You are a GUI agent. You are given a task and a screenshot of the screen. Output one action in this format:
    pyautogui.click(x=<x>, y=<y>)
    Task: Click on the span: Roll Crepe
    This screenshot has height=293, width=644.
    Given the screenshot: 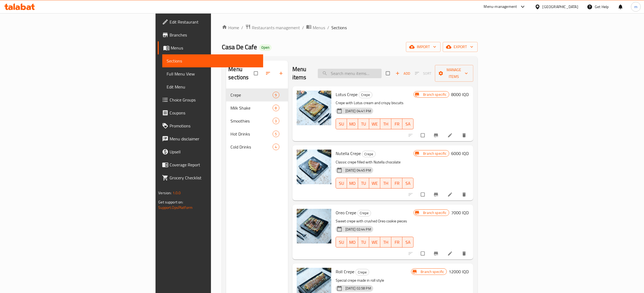 What is the action you would take?
    pyautogui.click(x=345, y=271)
    